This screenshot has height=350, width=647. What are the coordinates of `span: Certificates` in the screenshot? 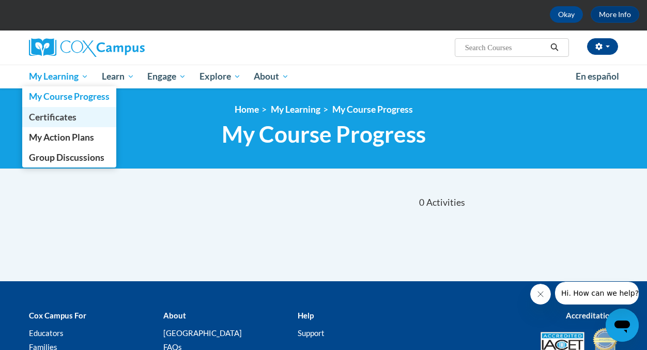 It's located at (53, 117).